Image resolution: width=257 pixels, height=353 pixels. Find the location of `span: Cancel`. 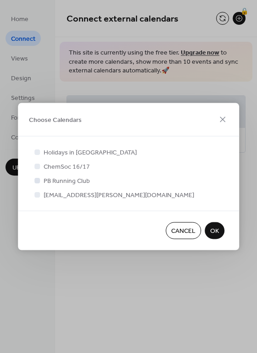

span: Cancel is located at coordinates (183, 231).